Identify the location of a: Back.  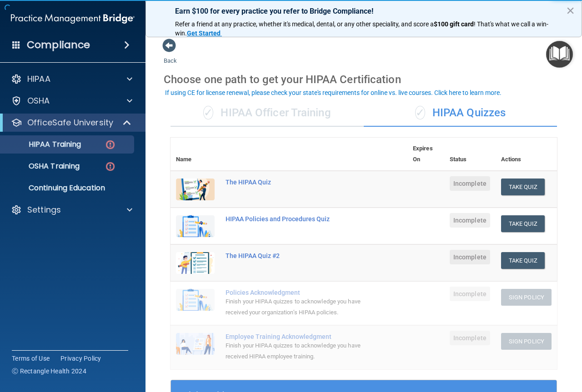
(170, 55).